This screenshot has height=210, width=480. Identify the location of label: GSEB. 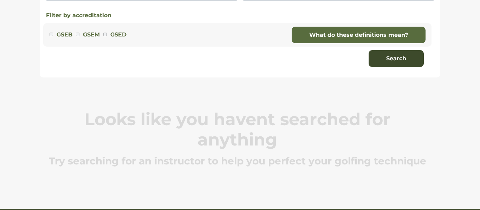
(64, 35).